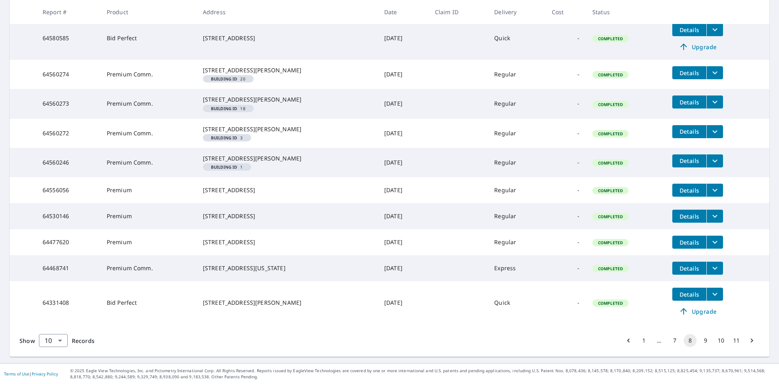 The width and height of the screenshot is (779, 384). Describe the element at coordinates (690, 73) in the screenshot. I see `button: detailsBtn-64560274` at that location.